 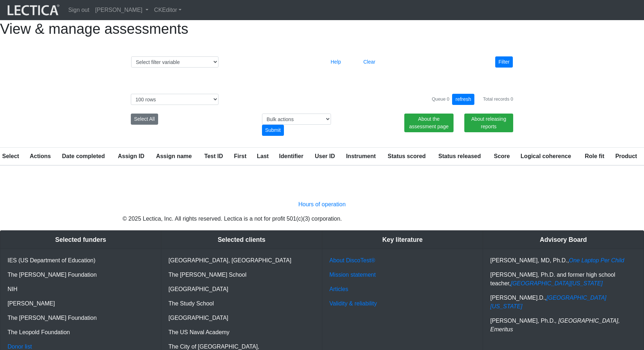 What do you see at coordinates (353, 275) in the screenshot?
I see `a: Mission statement` at bounding box center [353, 275].